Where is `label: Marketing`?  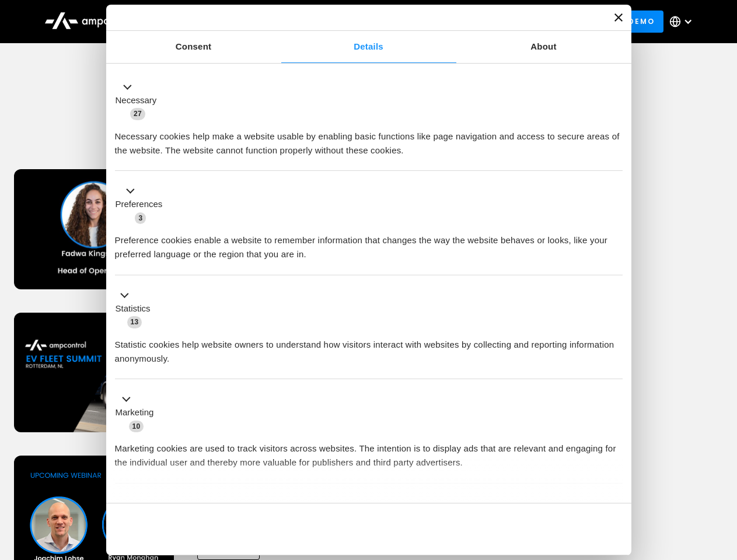
label: Marketing is located at coordinates (135, 412).